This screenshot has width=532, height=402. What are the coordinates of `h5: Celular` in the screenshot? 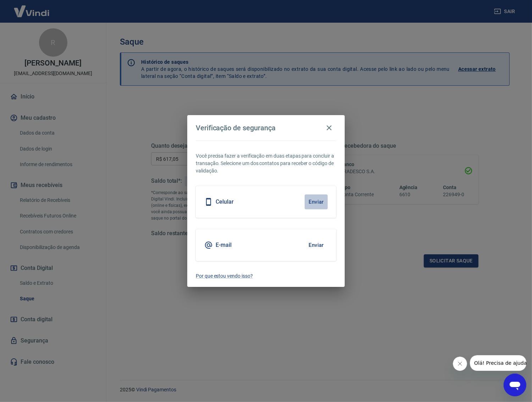 It's located at (225, 202).